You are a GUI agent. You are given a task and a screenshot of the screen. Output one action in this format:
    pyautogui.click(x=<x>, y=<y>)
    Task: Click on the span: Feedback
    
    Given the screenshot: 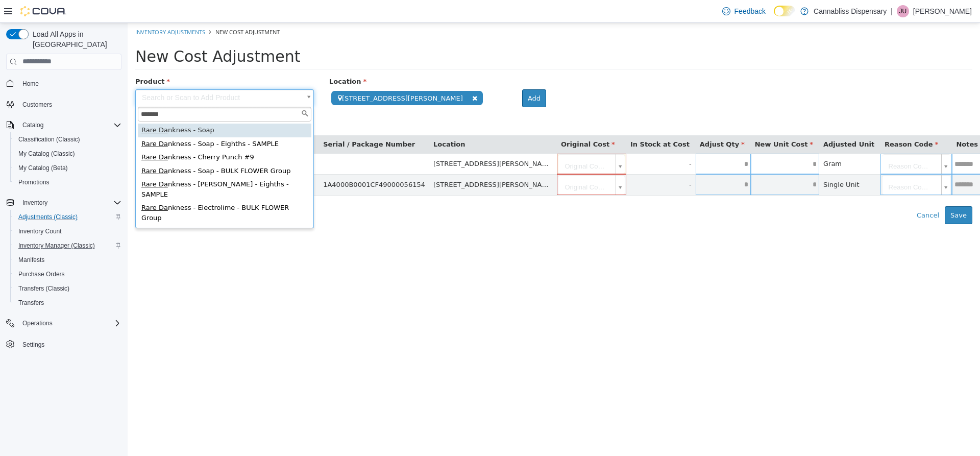 What is the action you would take?
    pyautogui.click(x=750, y=11)
    